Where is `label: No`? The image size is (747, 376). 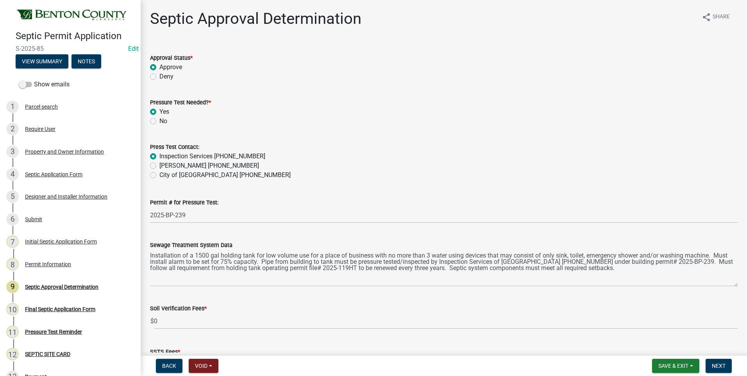 label: No is located at coordinates (163, 121).